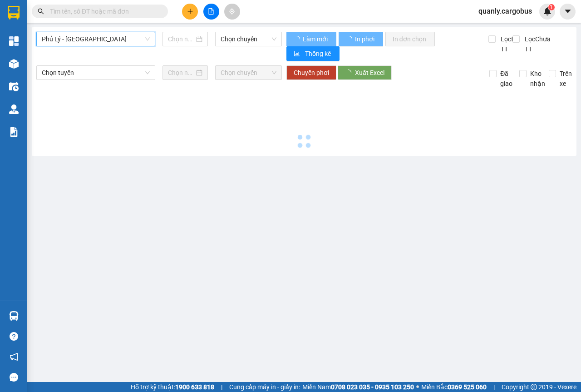 The height and width of the screenshot is (392, 581). I want to click on button: Chuyển phơi, so click(312, 73).